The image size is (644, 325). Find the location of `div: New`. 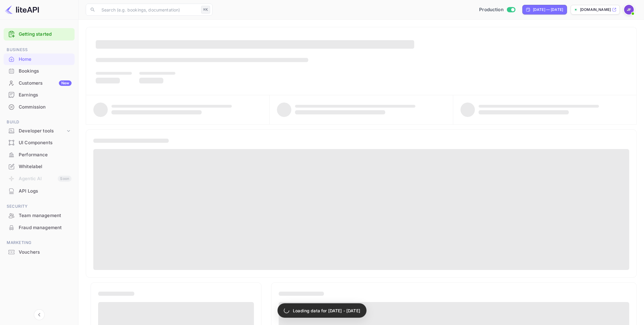

div: New is located at coordinates (65, 83).